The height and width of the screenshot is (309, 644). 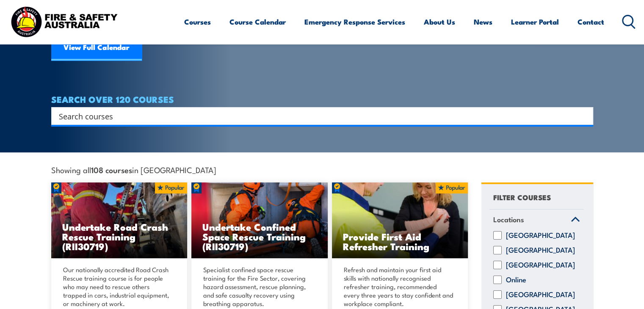 I want to click on strong: 108 courses, so click(x=112, y=169).